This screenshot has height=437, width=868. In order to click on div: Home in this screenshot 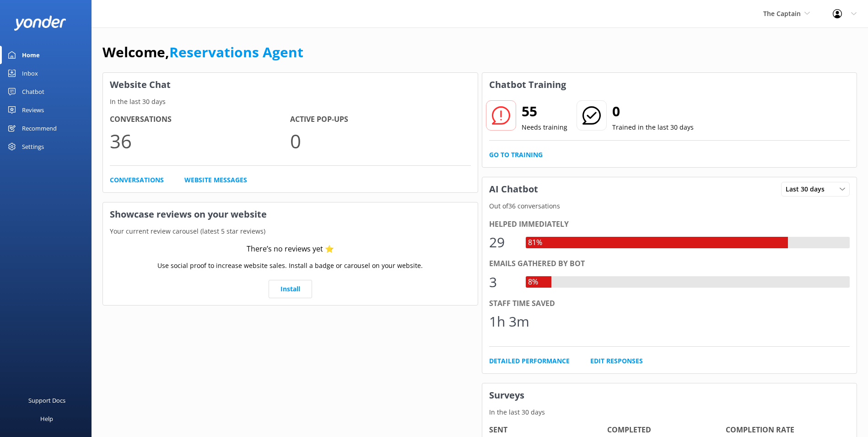, I will do `click(31, 55)`.